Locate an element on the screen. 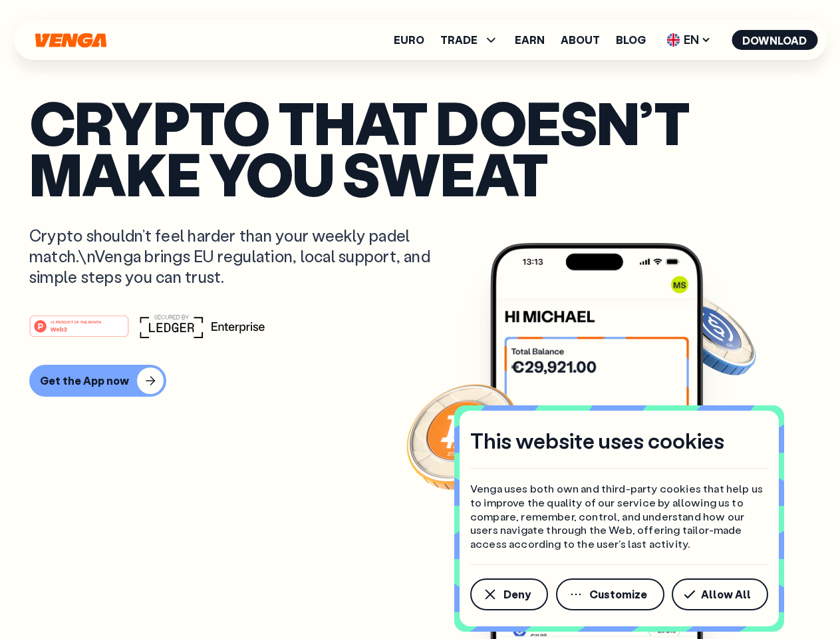  a: Blog is located at coordinates (631, 40).